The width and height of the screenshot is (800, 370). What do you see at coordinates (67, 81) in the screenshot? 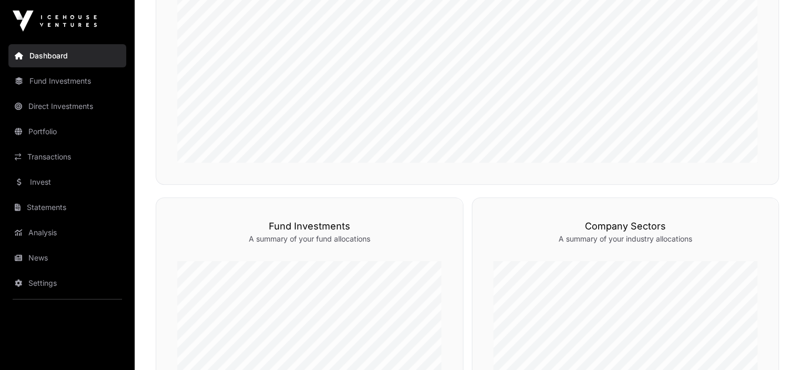
I see `a: Fund Investments` at bounding box center [67, 81].